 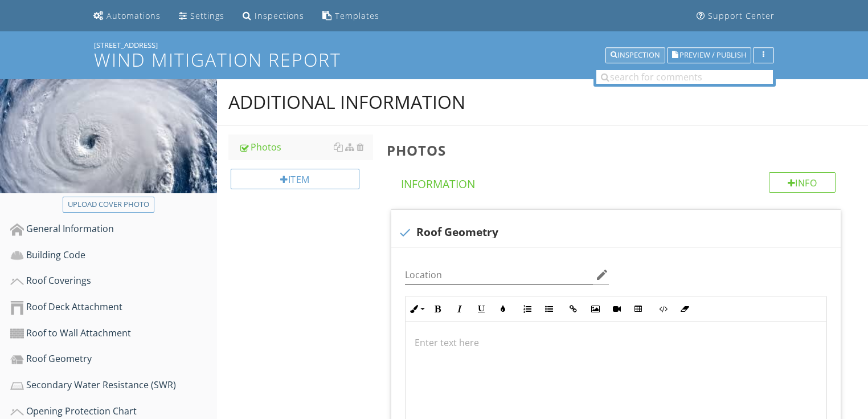 What do you see at coordinates (305, 147) in the screenshot?
I see `div: Photos` at bounding box center [305, 147].